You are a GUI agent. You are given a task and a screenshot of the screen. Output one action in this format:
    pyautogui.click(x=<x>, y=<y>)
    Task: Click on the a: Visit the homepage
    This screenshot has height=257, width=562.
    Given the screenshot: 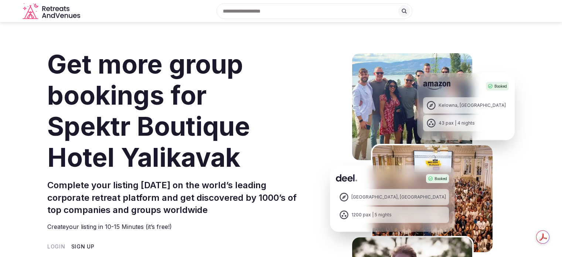 What is the action you would take?
    pyautogui.click(x=52, y=11)
    